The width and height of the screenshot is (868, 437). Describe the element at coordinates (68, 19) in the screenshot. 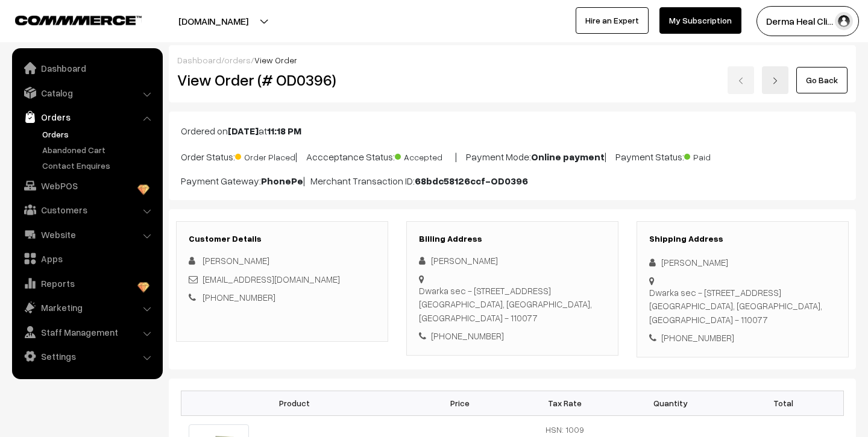

I see `a: COMMMERCE` at that location.